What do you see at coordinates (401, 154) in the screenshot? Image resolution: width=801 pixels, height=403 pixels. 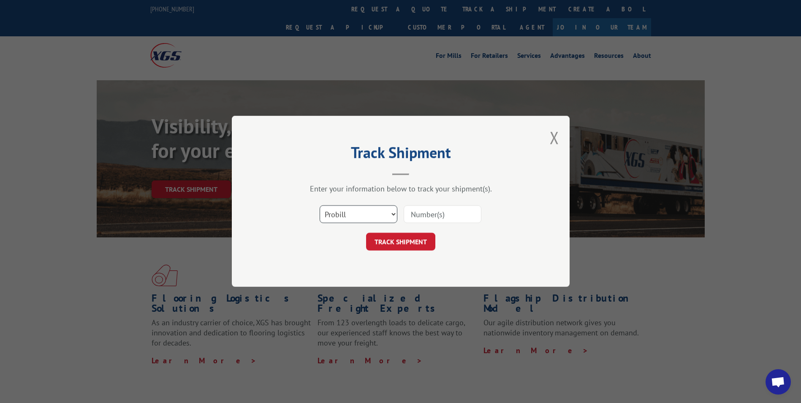 I see `h2: Track Shipment` at bounding box center [401, 154].